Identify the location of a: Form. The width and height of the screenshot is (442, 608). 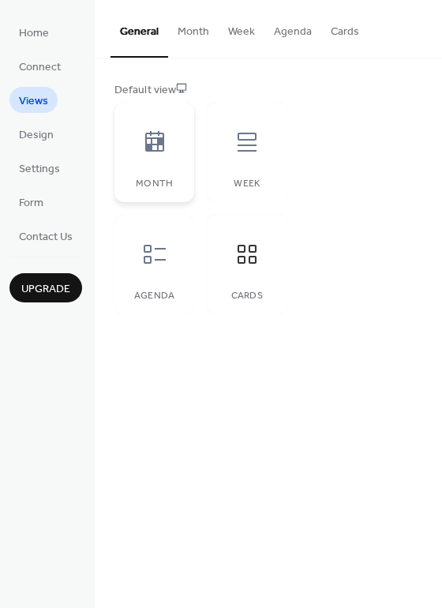
(31, 201).